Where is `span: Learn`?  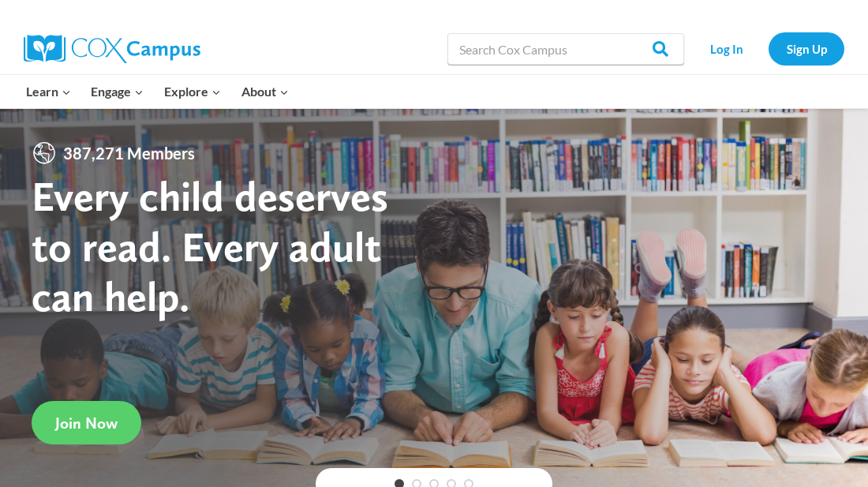 span: Learn is located at coordinates (48, 92).